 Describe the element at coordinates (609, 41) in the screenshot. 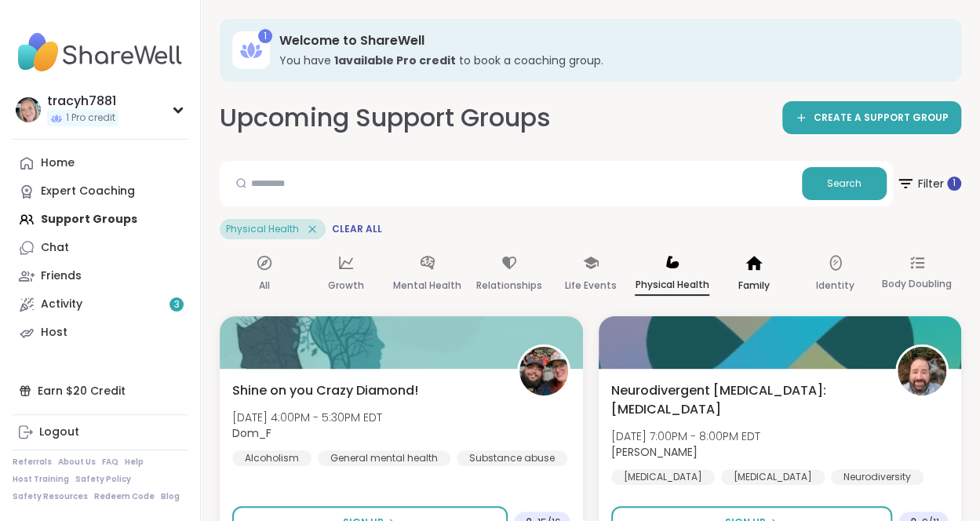

I see `h3: Welcome to ShareWell` at that location.